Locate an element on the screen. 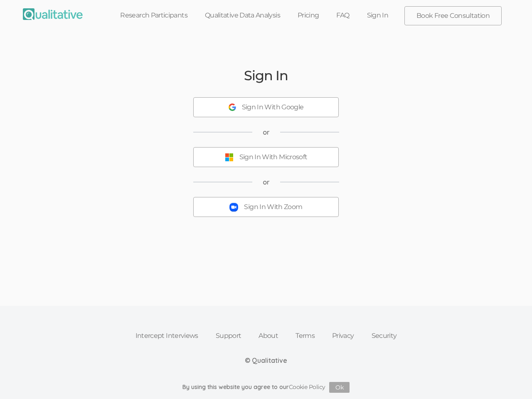 The width and height of the screenshot is (532, 399). button: Ok is located at coordinates (339, 387).